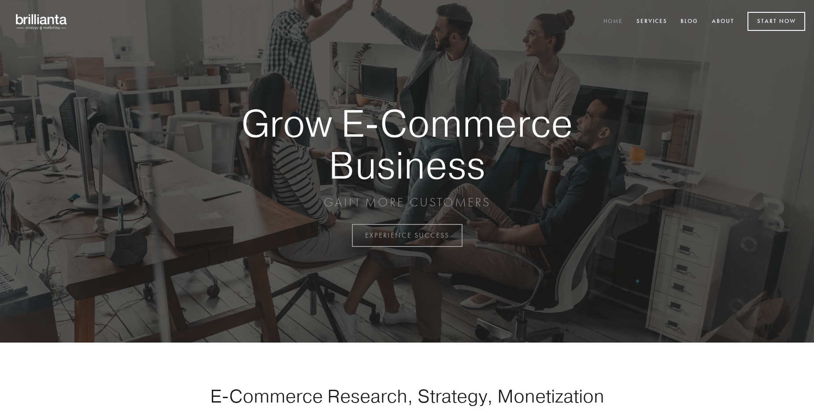 The image size is (814, 414). What do you see at coordinates (407, 144) in the screenshot?
I see `strong: Grow E-Commerce Business` at bounding box center [407, 144].